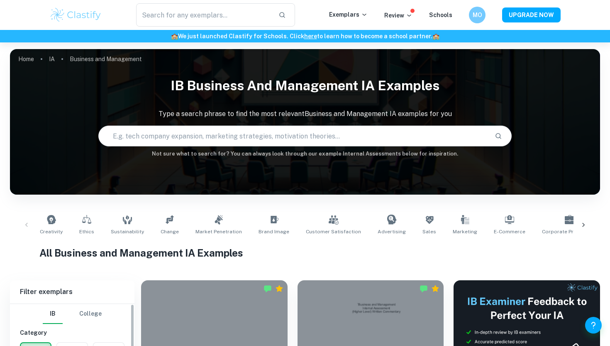 This screenshot has width=610, height=346. Describe the element at coordinates (305, 86) in the screenshot. I see `h1: IB Business and Management IA examples` at that location.